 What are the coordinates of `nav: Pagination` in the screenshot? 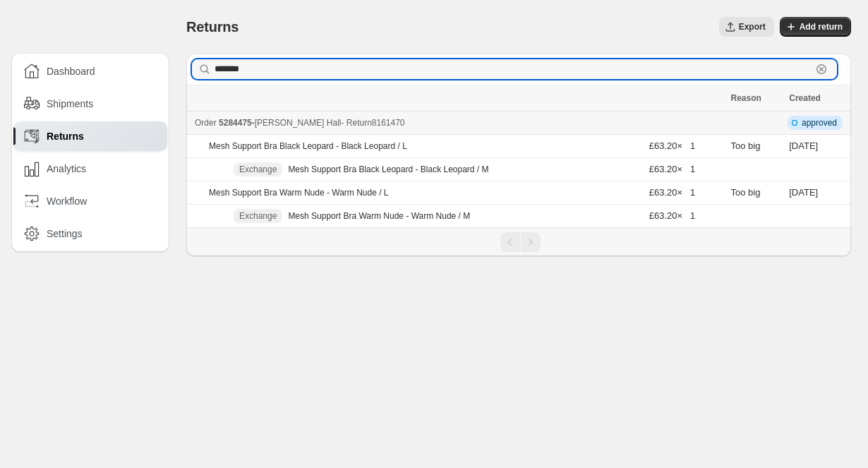 It's located at (519, 241).